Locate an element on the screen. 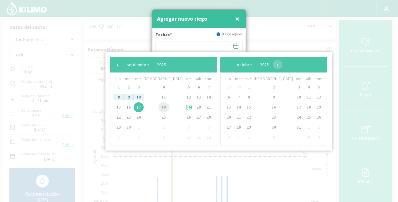 The width and height of the screenshot is (398, 202). h4: Agregar nuevo riego is located at coordinates (182, 19).